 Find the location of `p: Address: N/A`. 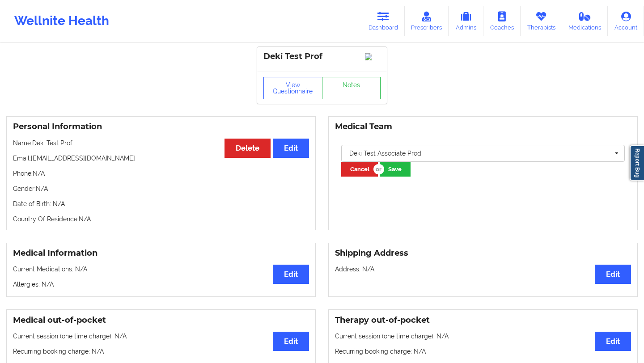

p: Address: N/A is located at coordinates (483, 269).